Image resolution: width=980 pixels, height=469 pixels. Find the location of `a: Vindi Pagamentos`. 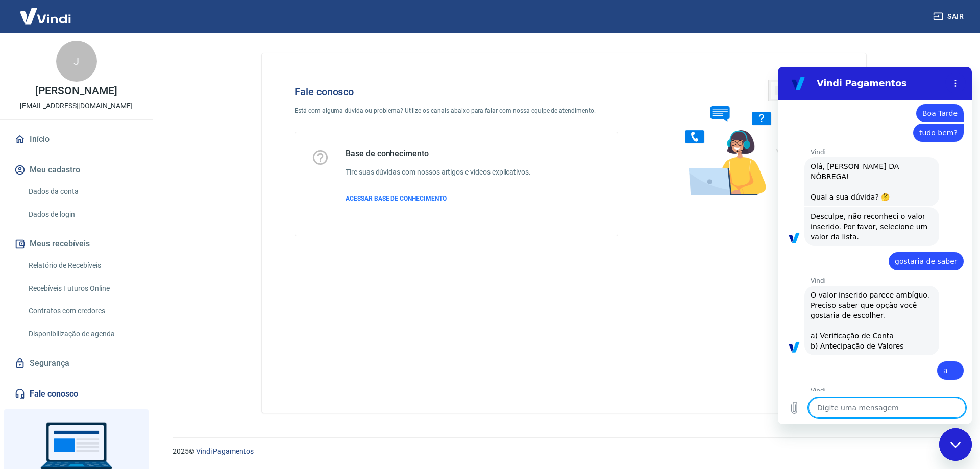

a: Vindi Pagamentos is located at coordinates (225, 451).